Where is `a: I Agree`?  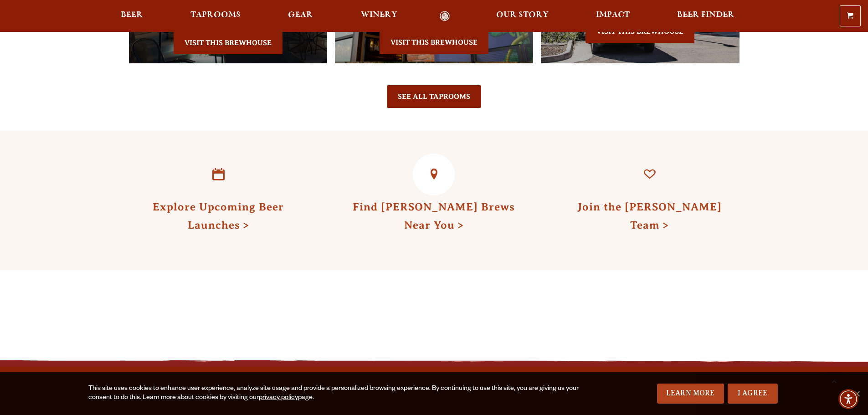 a: I Agree is located at coordinates (753, 393).